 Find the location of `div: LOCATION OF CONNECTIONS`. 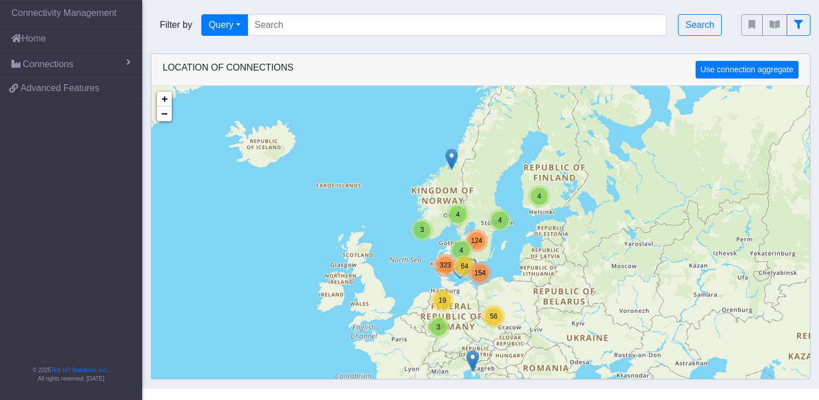

div: LOCATION OF CONNECTIONS is located at coordinates (480, 70).